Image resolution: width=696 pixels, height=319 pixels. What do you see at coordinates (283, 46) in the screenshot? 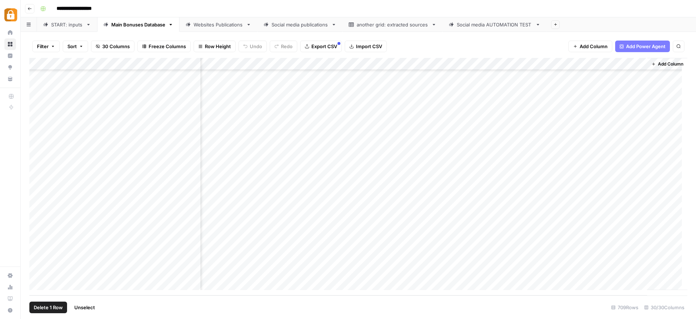
I see `button: Redo` at bounding box center [283, 46].